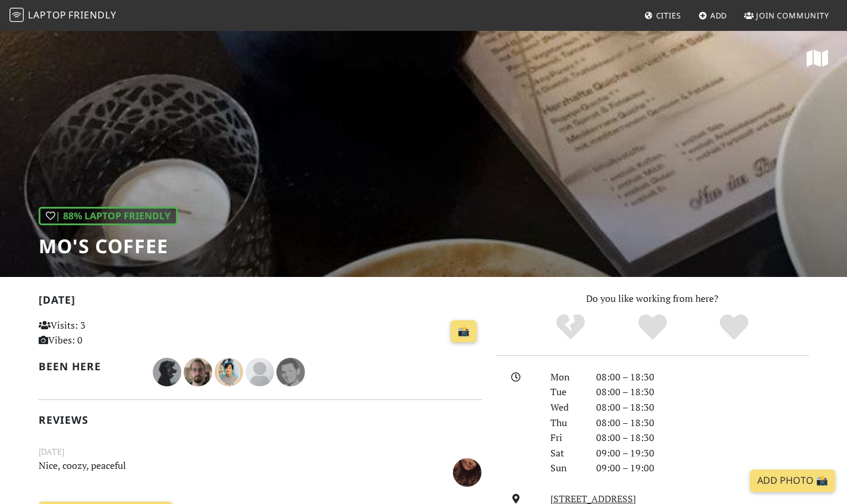  Describe the element at coordinates (566, 377) in the screenshot. I see `div: Mon` at that location.